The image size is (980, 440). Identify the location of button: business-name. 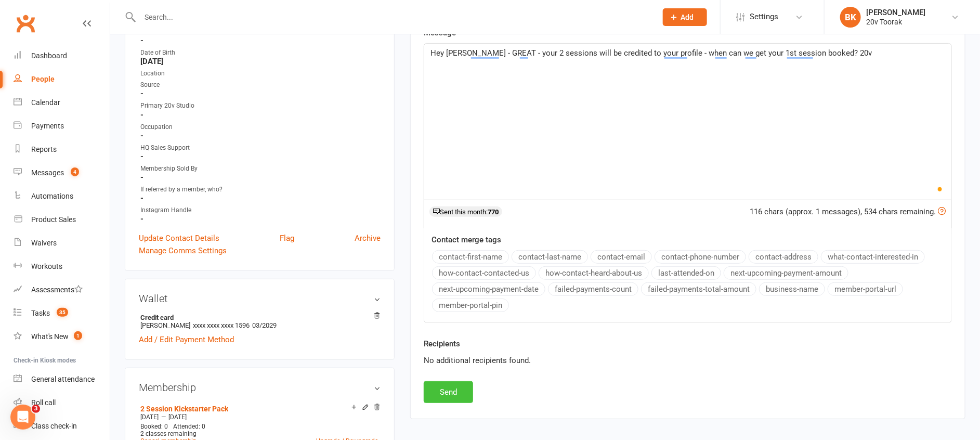
(792, 289).